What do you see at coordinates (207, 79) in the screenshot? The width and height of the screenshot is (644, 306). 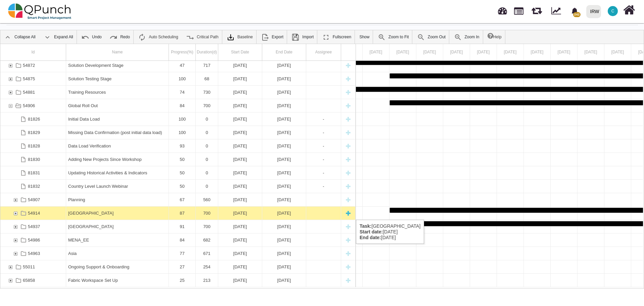 I see `div: 68` at bounding box center [207, 79].